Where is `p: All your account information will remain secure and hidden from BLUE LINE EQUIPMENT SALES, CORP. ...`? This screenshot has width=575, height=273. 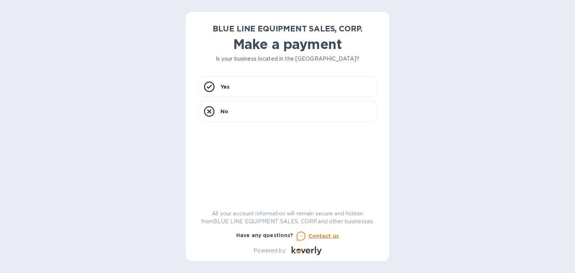 p: All your account information will remain secure and hidden from BLUE LINE EQUIPMENT SALES, CORP. ... is located at coordinates (288, 218).